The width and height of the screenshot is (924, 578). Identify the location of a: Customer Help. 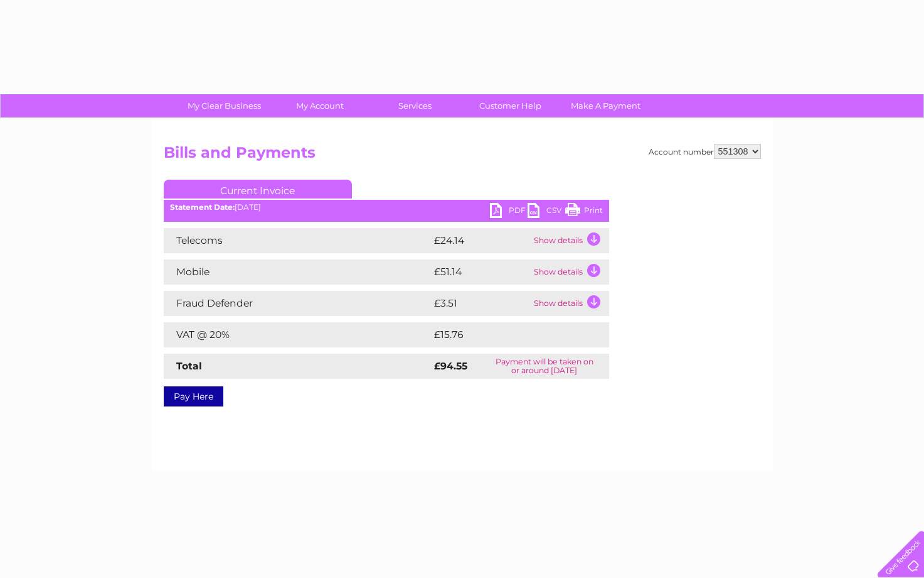
(510, 105).